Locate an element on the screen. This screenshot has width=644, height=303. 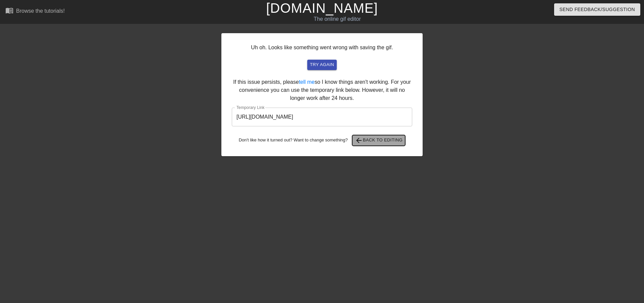
input: bare is located at coordinates (322, 117).